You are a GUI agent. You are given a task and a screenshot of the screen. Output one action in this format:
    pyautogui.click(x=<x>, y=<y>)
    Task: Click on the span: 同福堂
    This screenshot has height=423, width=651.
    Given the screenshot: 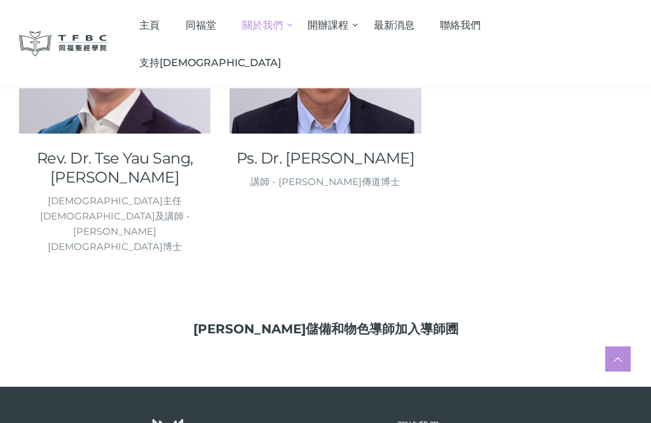 What is the action you would take?
    pyautogui.click(x=201, y=25)
    